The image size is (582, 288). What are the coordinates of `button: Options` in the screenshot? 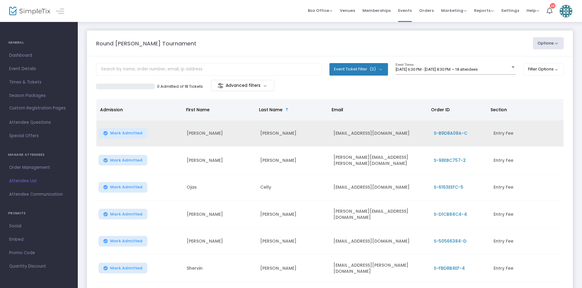 It's located at (549, 43).